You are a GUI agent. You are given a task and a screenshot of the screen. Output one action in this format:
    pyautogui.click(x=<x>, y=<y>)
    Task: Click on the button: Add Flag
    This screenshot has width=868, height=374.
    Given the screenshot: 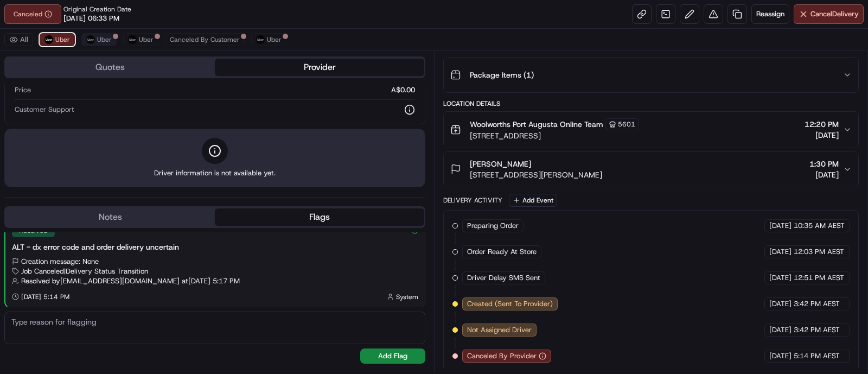 What is the action you would take?
    pyautogui.click(x=393, y=356)
    